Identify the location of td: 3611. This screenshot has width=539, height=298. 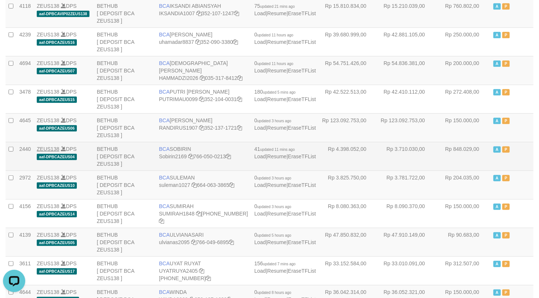
(25, 270).